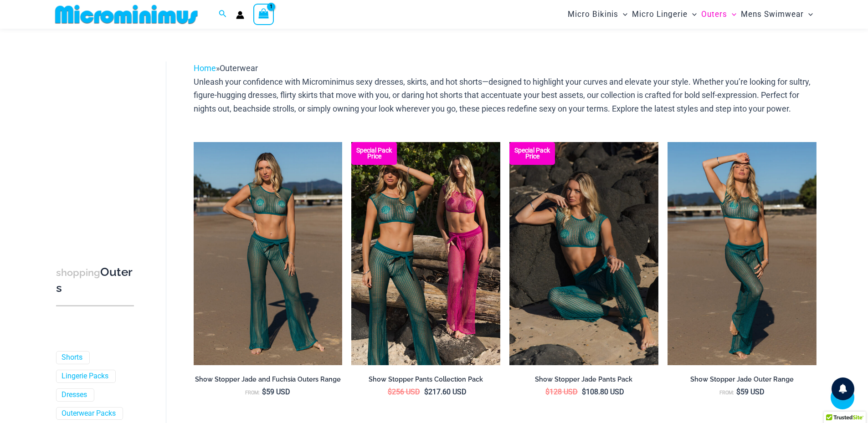 The height and width of the screenshot is (423, 868). What do you see at coordinates (742, 254) in the screenshot?
I see `img: Show Stopper Jade 366 Top 5007 pants 01` at bounding box center [742, 254].